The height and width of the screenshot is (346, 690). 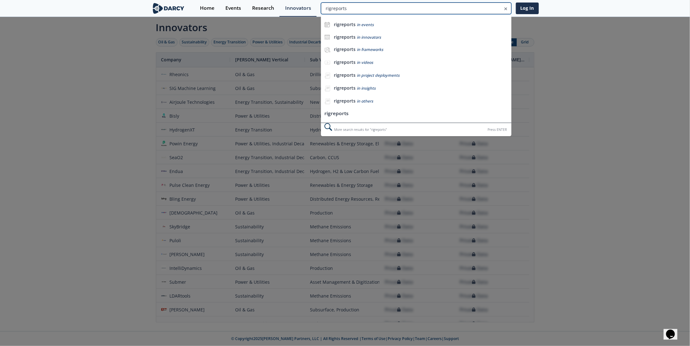 What do you see at coordinates (416, 129) in the screenshot?
I see `div: More search results for " rigreports "` at bounding box center [416, 129].